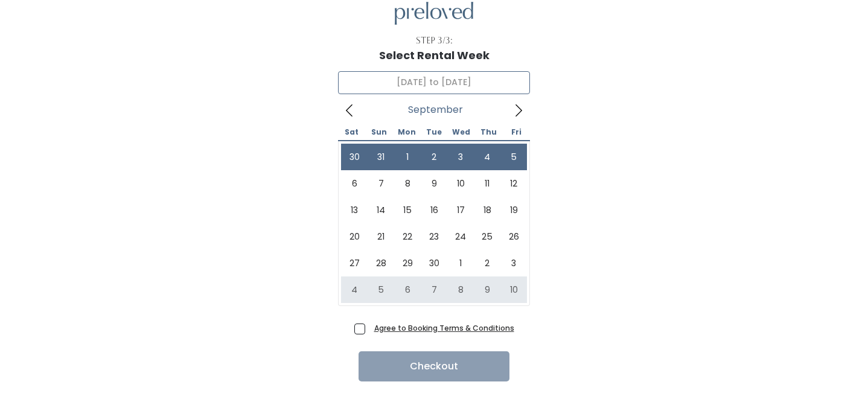 This screenshot has width=868, height=405. I want to click on span: September 15, 2025, so click(407, 210).